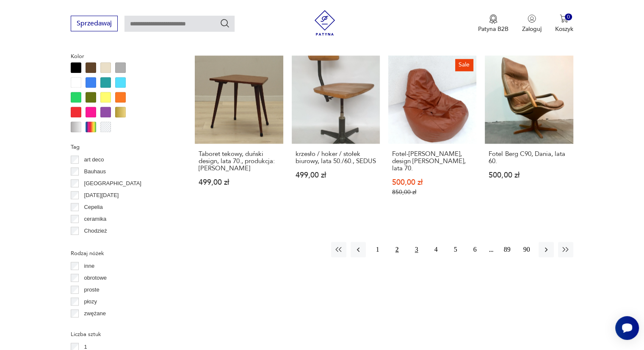  Describe the element at coordinates (508, 250) in the screenshot. I see `button: 89` at that location.